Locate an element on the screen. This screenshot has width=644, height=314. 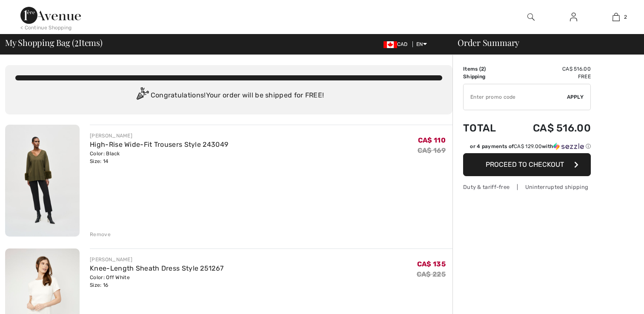
s: CA$ 169 is located at coordinates (432, 150).